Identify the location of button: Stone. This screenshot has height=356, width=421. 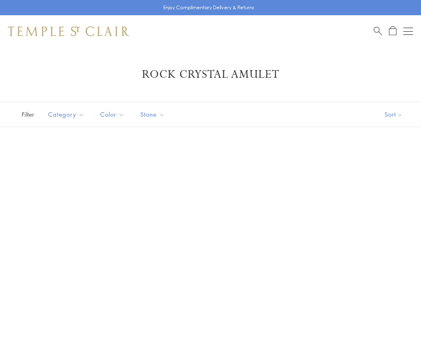
(152, 114).